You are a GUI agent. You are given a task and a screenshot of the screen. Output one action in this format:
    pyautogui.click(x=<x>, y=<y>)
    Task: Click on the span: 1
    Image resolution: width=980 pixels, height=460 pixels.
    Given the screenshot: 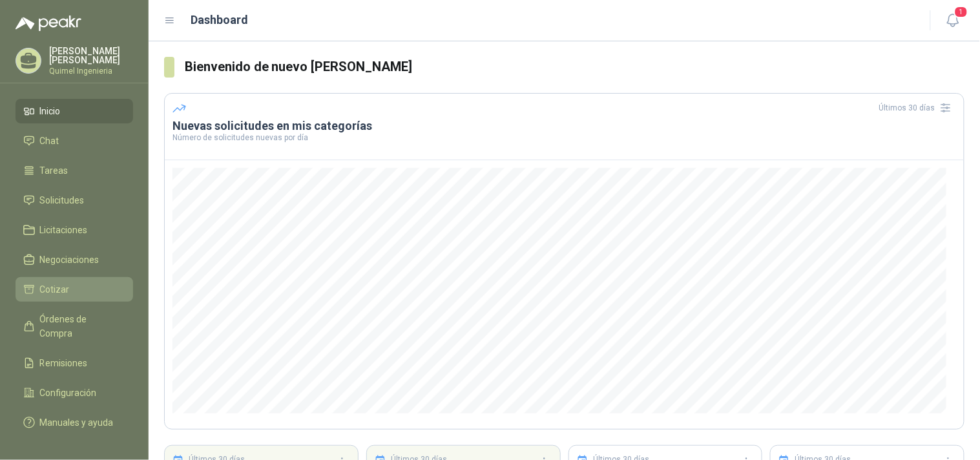 What is the action you would take?
    pyautogui.click(x=962, y=11)
    